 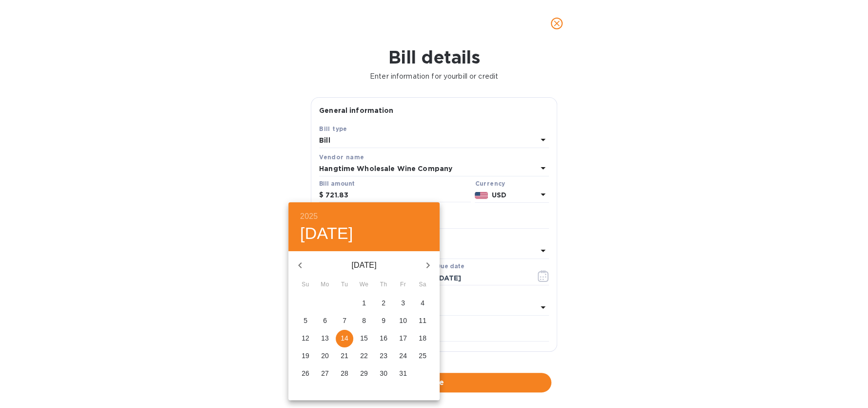 What do you see at coordinates (364, 373) in the screenshot?
I see `p: 29` at bounding box center [364, 373].